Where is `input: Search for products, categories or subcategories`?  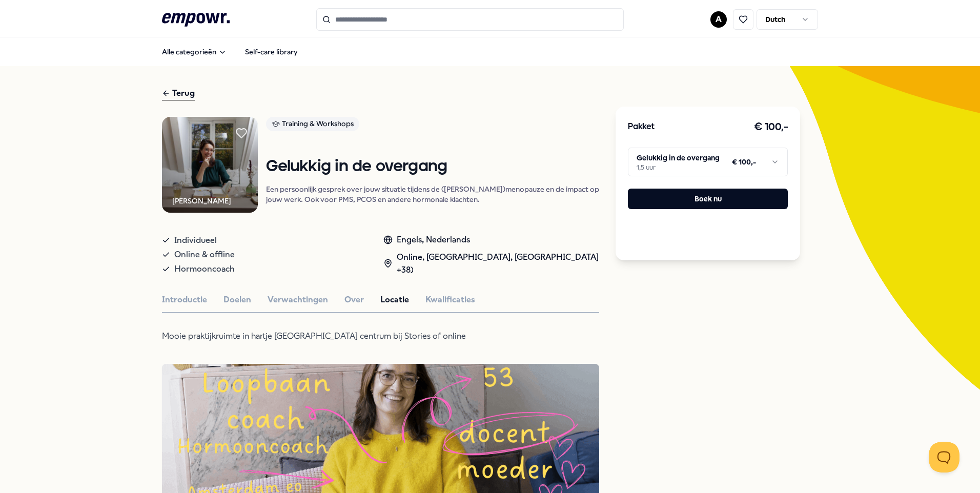 input: Search for products, categories or subcategories is located at coordinates (470, 20).